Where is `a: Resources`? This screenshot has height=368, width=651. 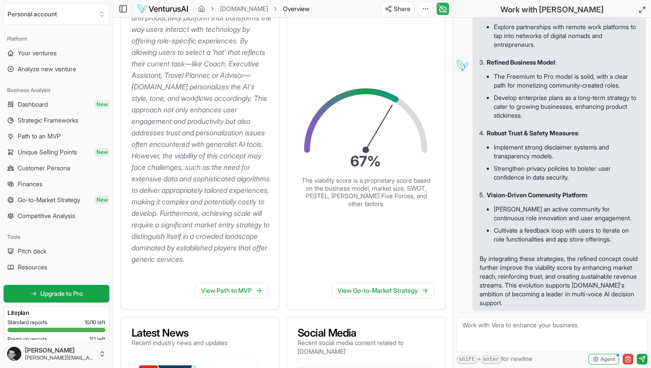 a: Resources is located at coordinates (56, 267).